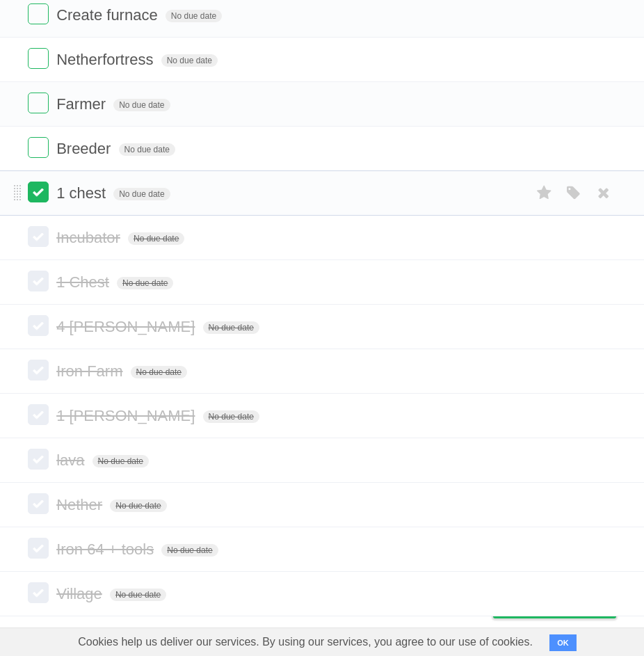 The width and height of the screenshot is (644, 656). Describe the element at coordinates (82, 104) in the screenshot. I see `span: Farmer` at that location.